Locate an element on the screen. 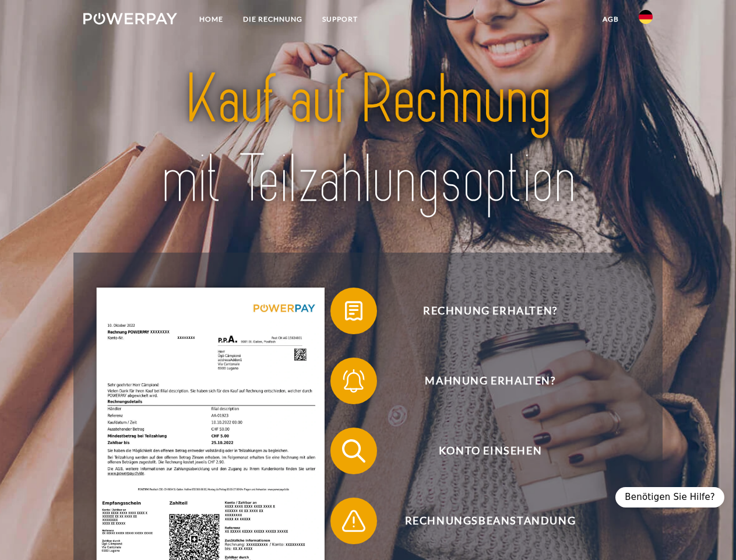 The image size is (736, 560). button: Rechnung erhalten? is located at coordinates (482, 311).